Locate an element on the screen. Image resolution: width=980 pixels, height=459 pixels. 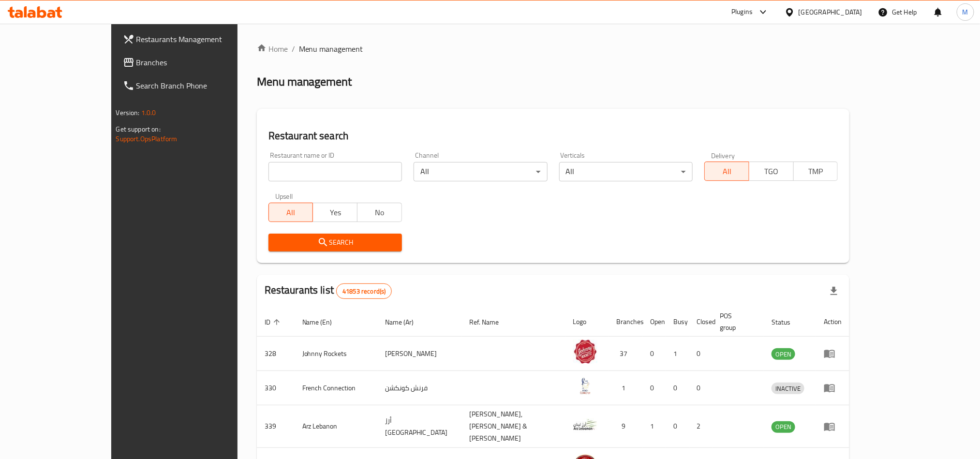
a: Support.OpsPlatform is located at coordinates (146, 139).